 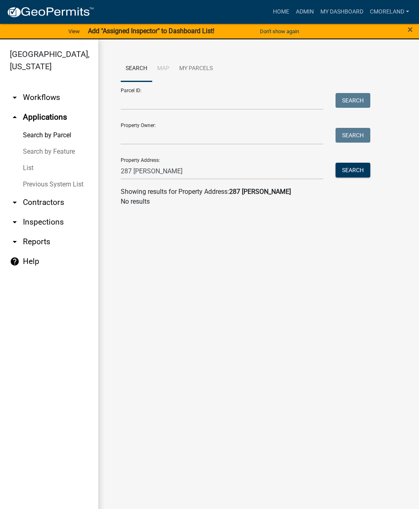 I want to click on strong: Add "Assigned Inspector" to Dashboard List!, so click(x=151, y=31).